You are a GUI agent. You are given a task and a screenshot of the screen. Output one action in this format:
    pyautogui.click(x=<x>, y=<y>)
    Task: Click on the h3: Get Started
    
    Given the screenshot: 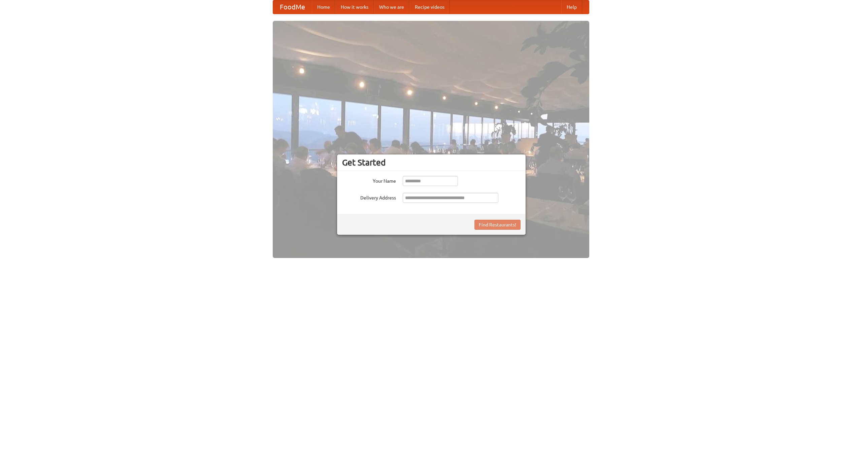 What is the action you would take?
    pyautogui.click(x=431, y=163)
    